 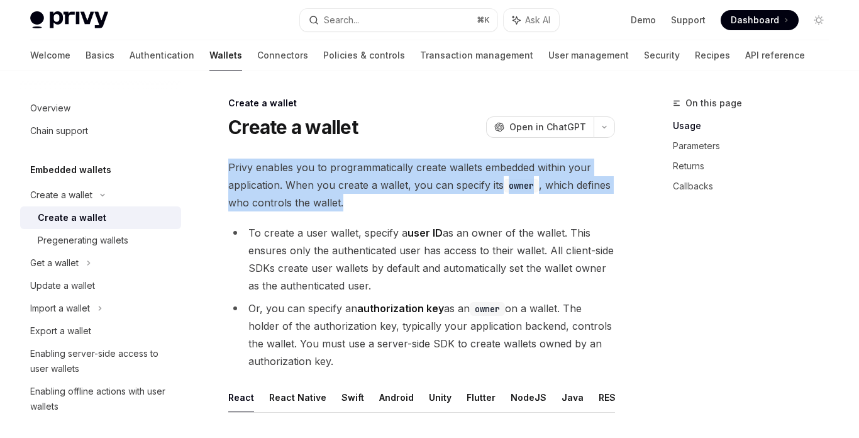 What do you see at coordinates (102, 399) in the screenshot?
I see `div: Enabling offline actions with user wallets` at bounding box center [102, 399].